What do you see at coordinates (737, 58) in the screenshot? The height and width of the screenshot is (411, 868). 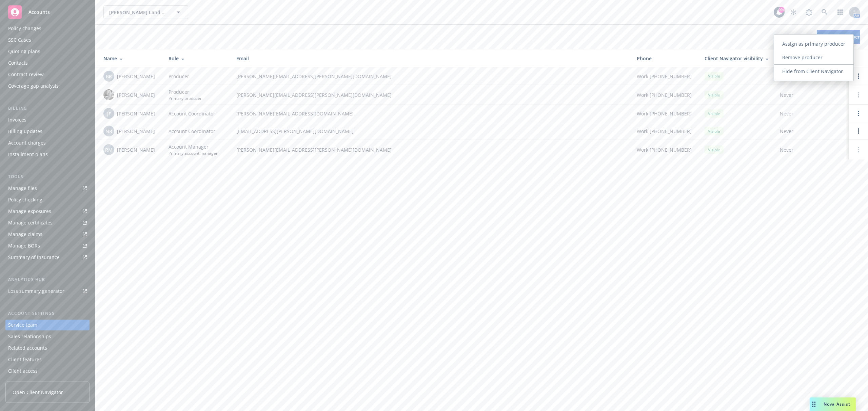 I see `div: Client Navigator visibility` at bounding box center [737, 58].